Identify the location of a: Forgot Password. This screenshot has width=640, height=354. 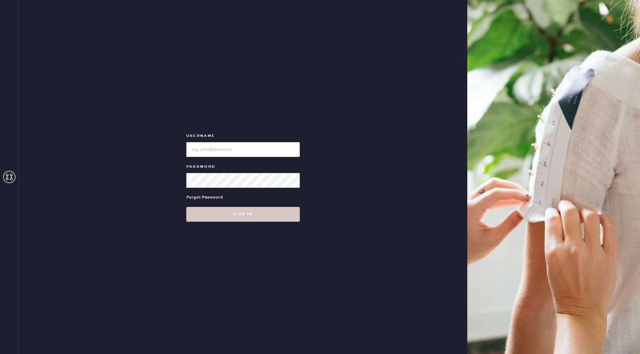
(204, 197).